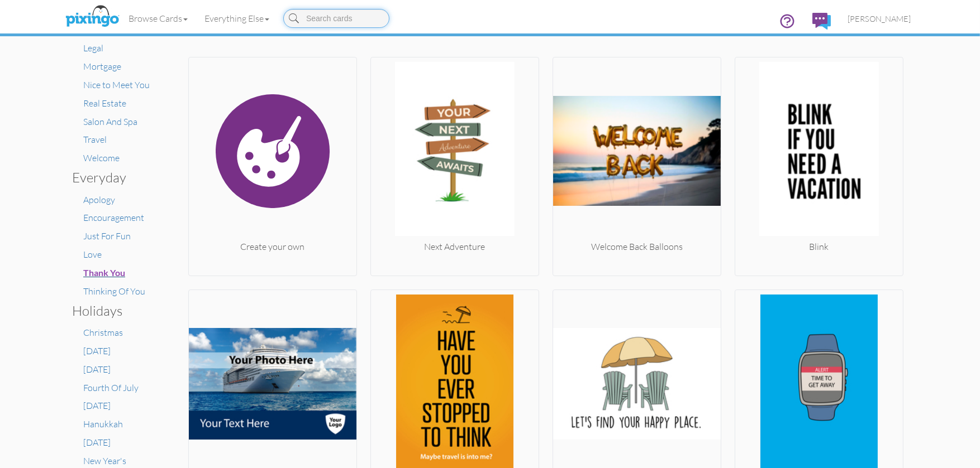 Image resolution: width=980 pixels, height=468 pixels. Describe the element at coordinates (114, 218) in the screenshot. I see `span: Encouragement` at that location.